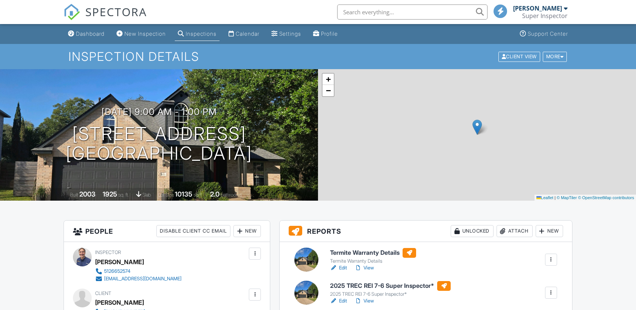 The image size is (636, 310). Describe the element at coordinates (167, 231) in the screenshot. I see `h3: People` at that location.